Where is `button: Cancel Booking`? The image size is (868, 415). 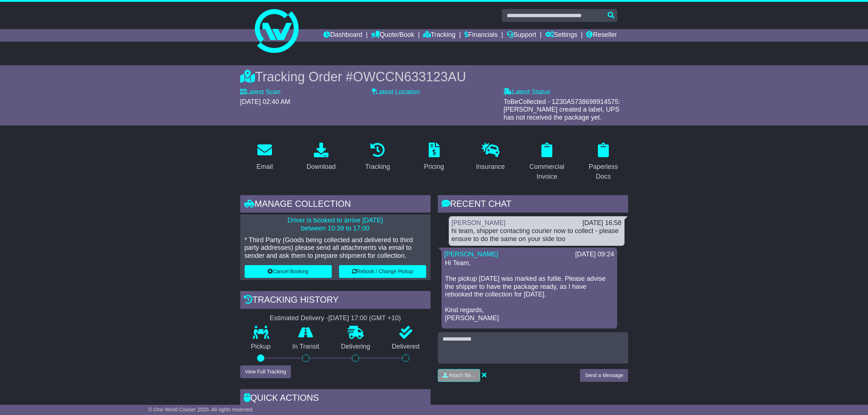
button: Cancel Booking is located at coordinates (288, 271).